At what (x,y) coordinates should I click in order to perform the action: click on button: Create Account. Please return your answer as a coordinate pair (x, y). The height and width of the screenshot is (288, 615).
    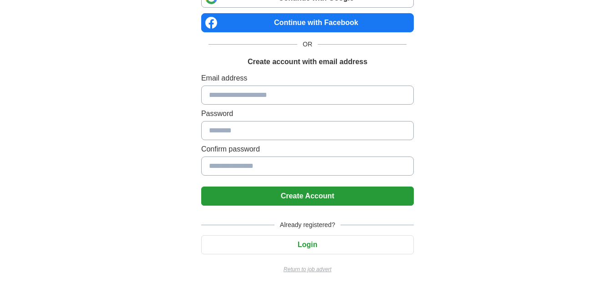
    Looking at the image, I should click on (307, 196).